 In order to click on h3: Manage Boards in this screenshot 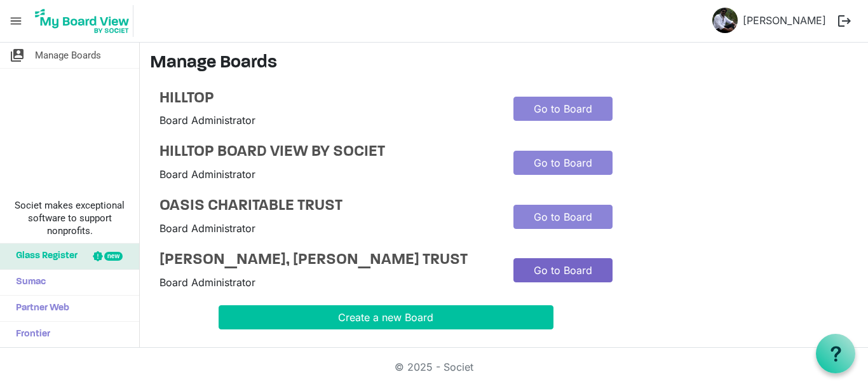, I will do `click(504, 64)`.